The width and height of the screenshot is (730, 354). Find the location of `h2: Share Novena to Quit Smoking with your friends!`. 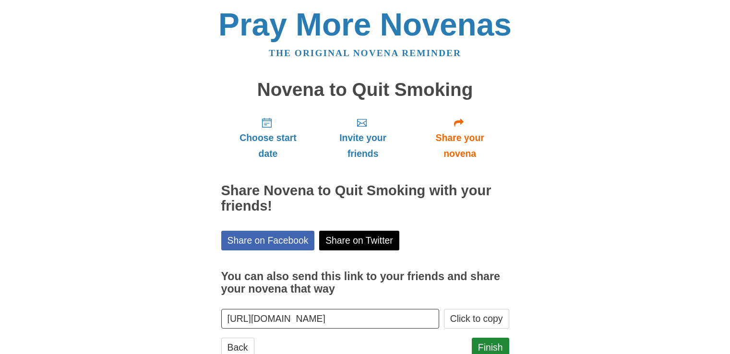

h2: Share Novena to Quit Smoking with your friends! is located at coordinates (365, 199).